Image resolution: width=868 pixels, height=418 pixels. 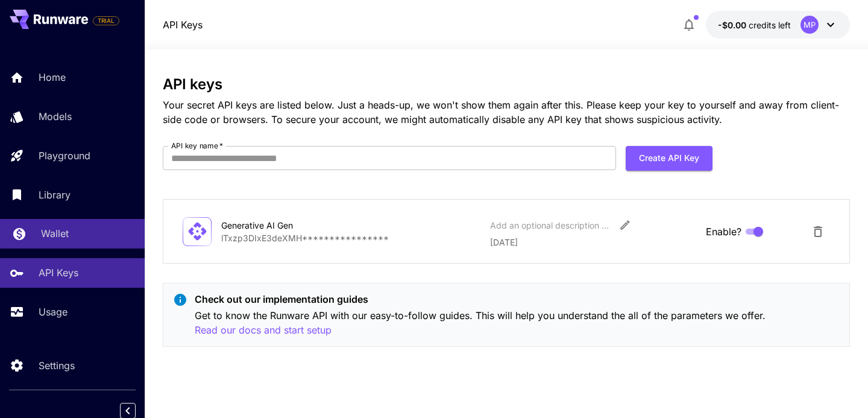 What do you see at coordinates (810, 24) in the screenshot?
I see `div: MP` at bounding box center [810, 24].